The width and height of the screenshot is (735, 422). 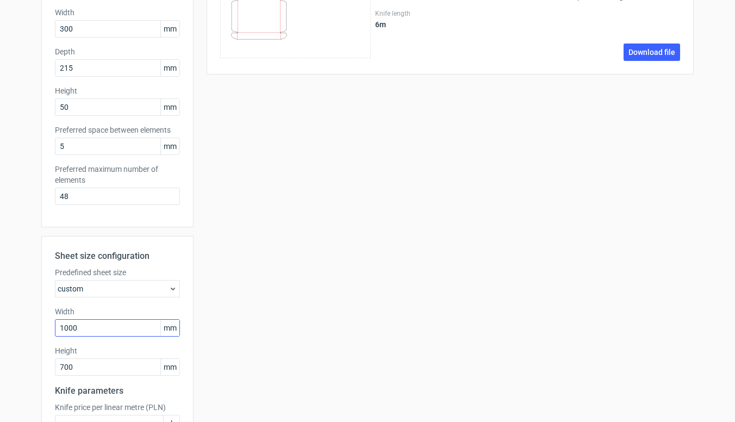 I want to click on label: Predefined sheet size, so click(x=117, y=272).